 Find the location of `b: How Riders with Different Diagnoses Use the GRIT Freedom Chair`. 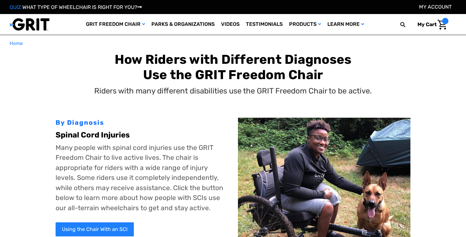

b: How Riders with Different Diagnoses Use the GRIT Freedom Chair is located at coordinates (233, 67).